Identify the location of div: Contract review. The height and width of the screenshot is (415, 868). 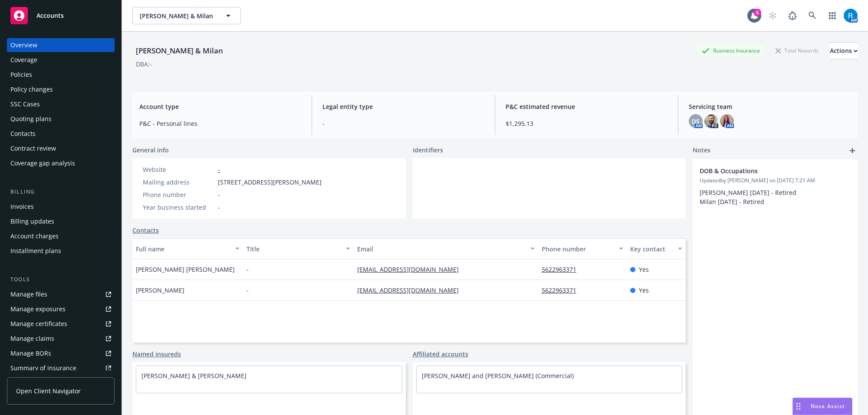
(33, 149).